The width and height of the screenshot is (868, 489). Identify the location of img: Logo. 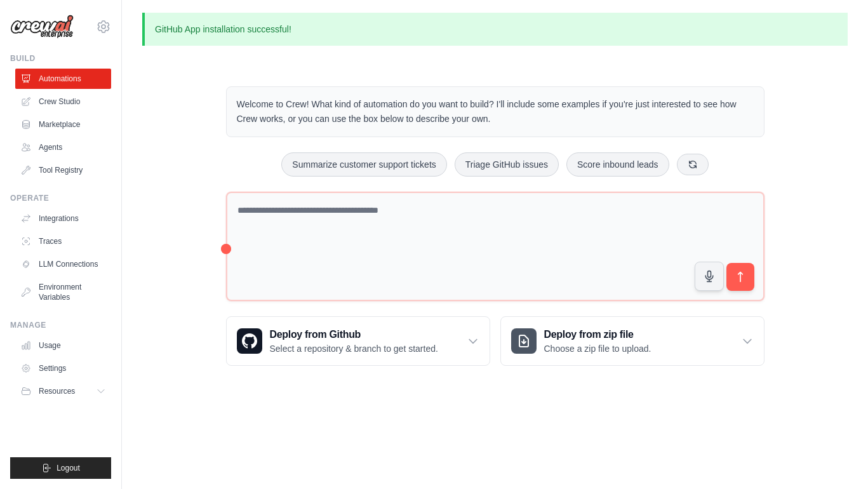
(42, 26).